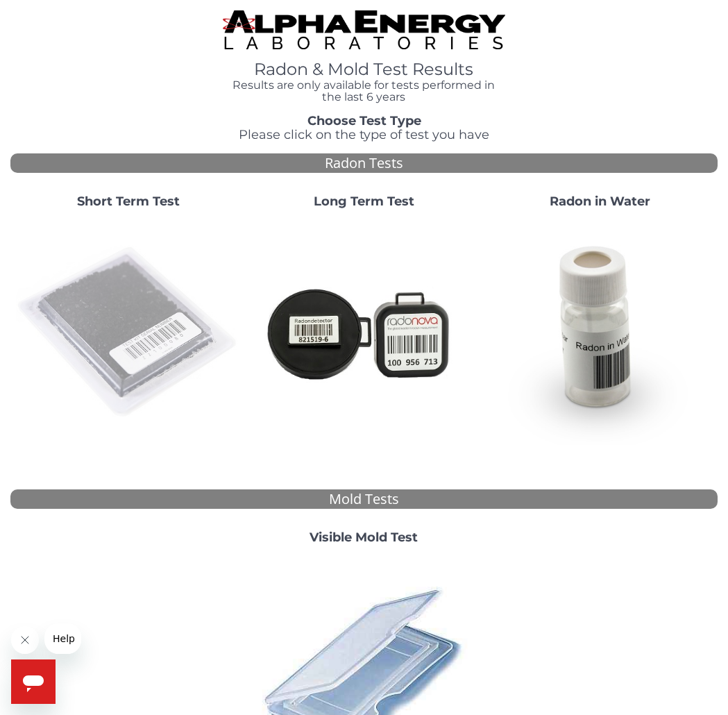 This screenshot has height=715, width=728. What do you see at coordinates (600, 202) in the screenshot?
I see `strong: Radon in Water` at bounding box center [600, 202].